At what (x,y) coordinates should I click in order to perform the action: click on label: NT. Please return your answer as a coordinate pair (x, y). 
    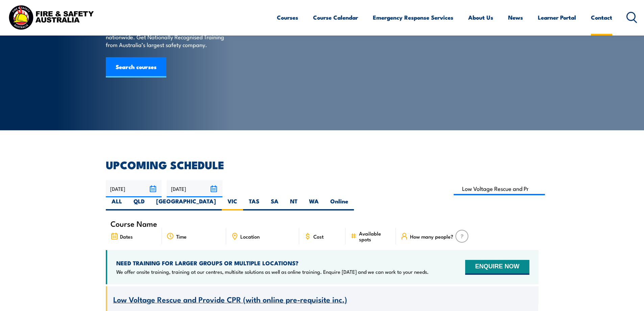
    Looking at the image, I should click on (294, 204).